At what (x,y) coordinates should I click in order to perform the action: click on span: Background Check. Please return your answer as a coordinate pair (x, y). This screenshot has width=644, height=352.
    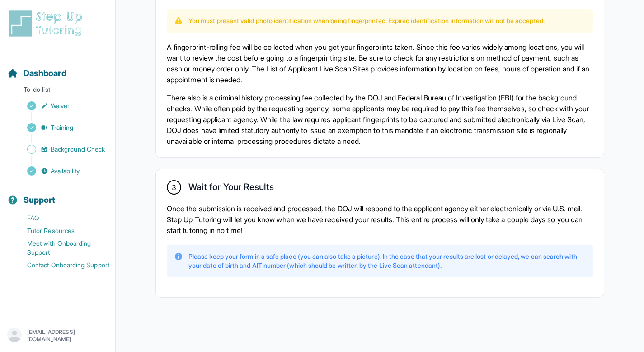
    Looking at the image, I should click on (78, 149).